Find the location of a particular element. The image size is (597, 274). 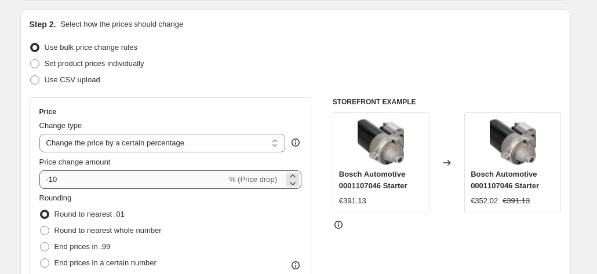

span: % (Price drop) is located at coordinates (253, 179).